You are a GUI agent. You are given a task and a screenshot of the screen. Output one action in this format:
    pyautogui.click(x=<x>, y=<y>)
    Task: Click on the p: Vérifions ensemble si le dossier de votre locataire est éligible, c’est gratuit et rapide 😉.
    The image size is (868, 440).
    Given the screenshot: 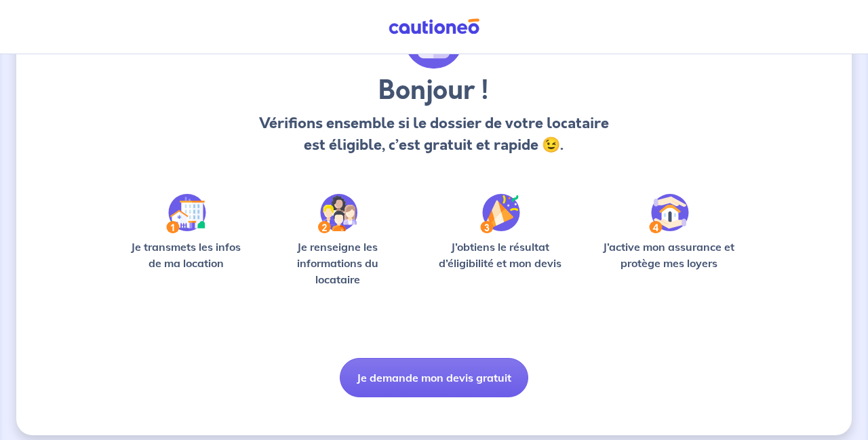 What is the action you would take?
    pyautogui.click(x=434, y=134)
    